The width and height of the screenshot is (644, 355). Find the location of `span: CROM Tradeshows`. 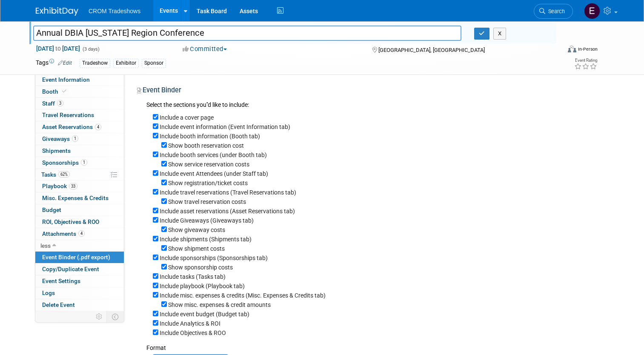

span: CROM Tradeshows is located at coordinates (114, 11).